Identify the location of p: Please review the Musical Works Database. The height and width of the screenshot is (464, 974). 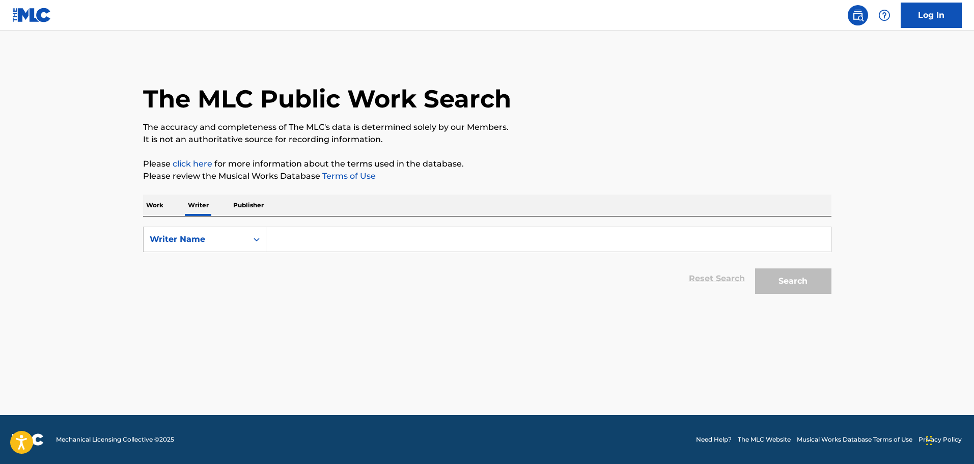
(487, 176).